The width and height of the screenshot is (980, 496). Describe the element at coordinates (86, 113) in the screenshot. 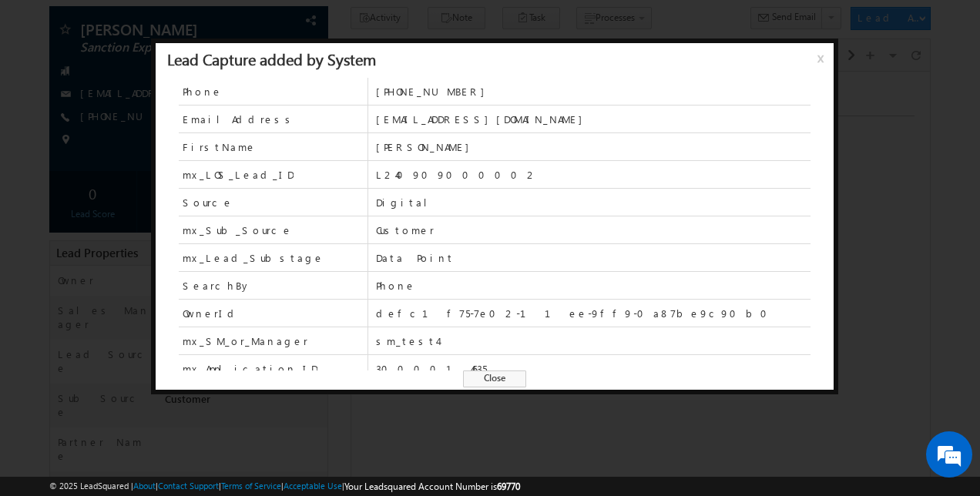

I see `span: 04:00 PM` at that location.